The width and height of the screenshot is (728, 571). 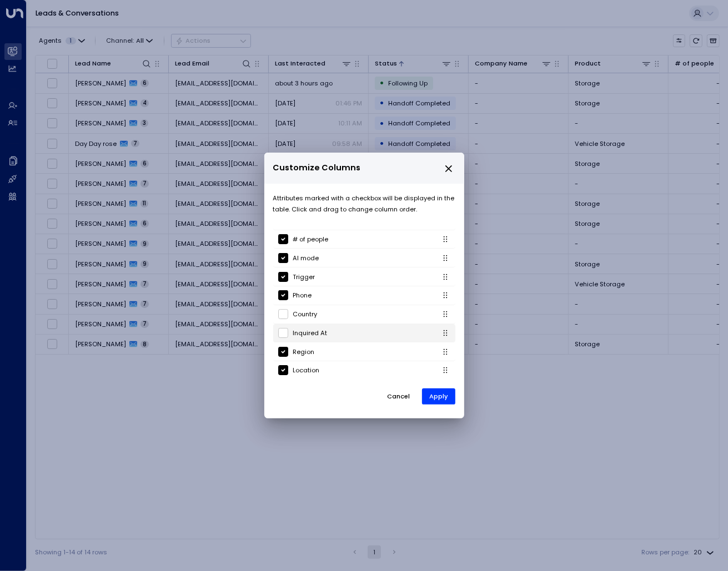 I want to click on p: Inquired At, so click(x=310, y=333).